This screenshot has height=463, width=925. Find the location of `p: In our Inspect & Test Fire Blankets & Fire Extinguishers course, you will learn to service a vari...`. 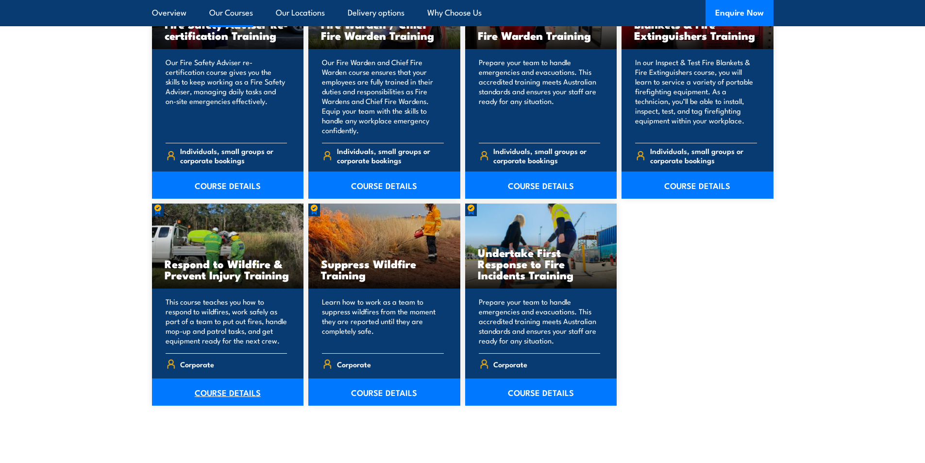

p: In our Inspect & Test Fire Blankets & Fire Extinguishers course, you will learn to service a vari... is located at coordinates (696, 96).